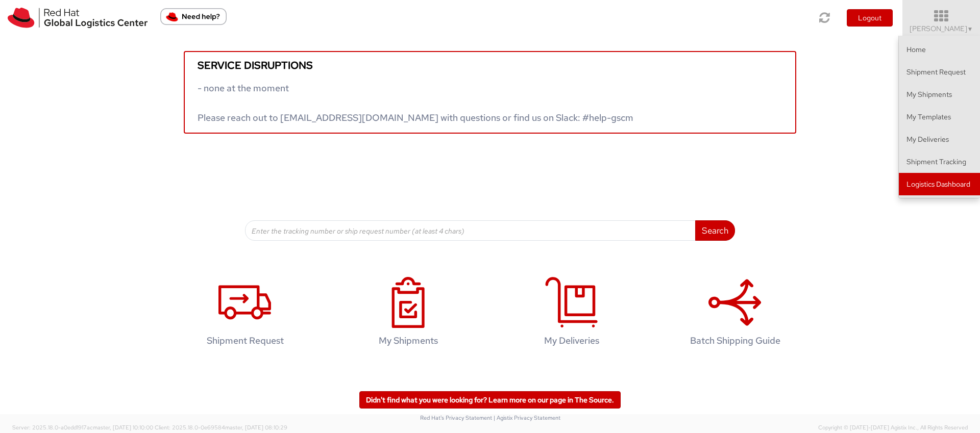 The height and width of the screenshot is (433, 980). What do you see at coordinates (470, 231) in the screenshot?
I see `input: Enter the tracking number or ship request number (at least 4 chars)` at bounding box center [470, 231].